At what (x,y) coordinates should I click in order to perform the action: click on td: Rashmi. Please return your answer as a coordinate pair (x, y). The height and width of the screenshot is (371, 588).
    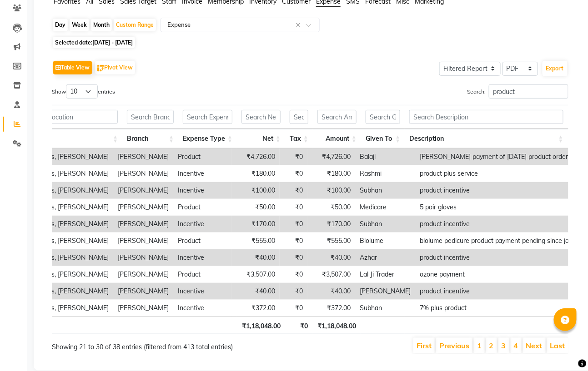
    Looking at the image, I should click on (385, 173).